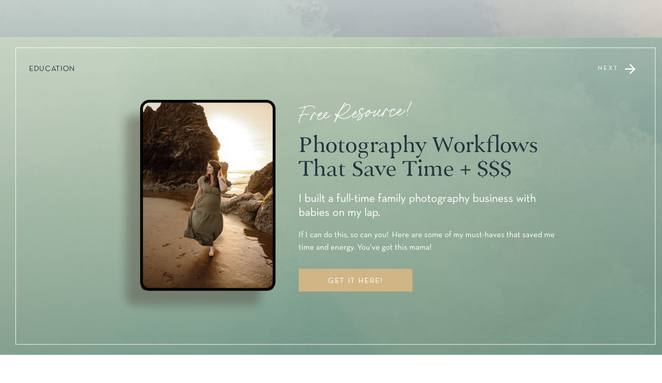 The image size is (662, 383). Describe the element at coordinates (579, 69) in the screenshot. I see `p: NEXT` at that location.